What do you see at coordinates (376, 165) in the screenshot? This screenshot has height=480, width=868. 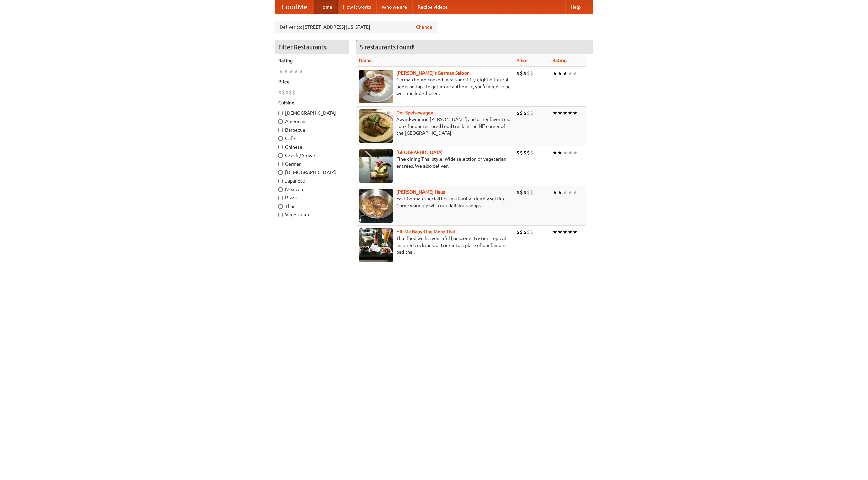 I see `img: satay.jpg` at bounding box center [376, 165].